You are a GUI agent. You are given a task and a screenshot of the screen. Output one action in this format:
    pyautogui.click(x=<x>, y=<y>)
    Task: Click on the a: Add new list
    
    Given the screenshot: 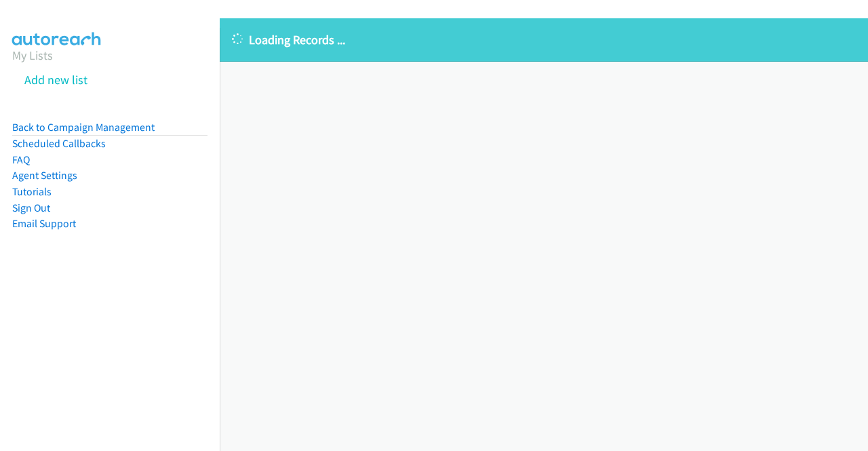 What is the action you would take?
    pyautogui.click(x=56, y=79)
    